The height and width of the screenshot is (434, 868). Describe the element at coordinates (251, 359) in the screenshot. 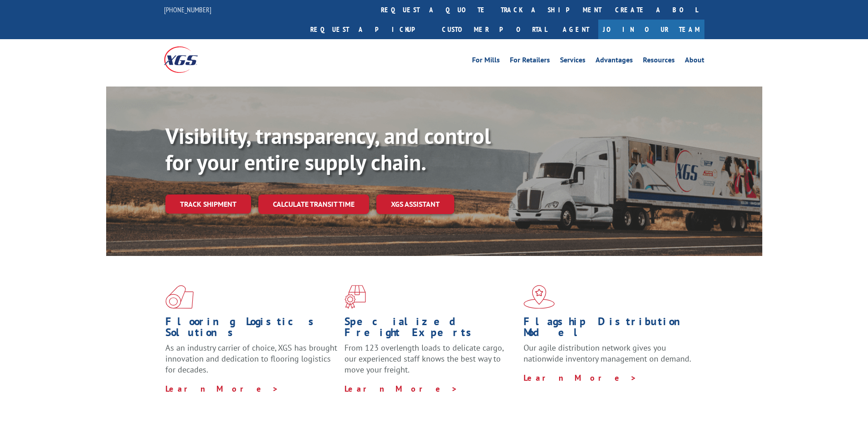

I see `span: As an industry carrier of choice, XGS has brought innovation and dedication to flooring logistics...` at that location.